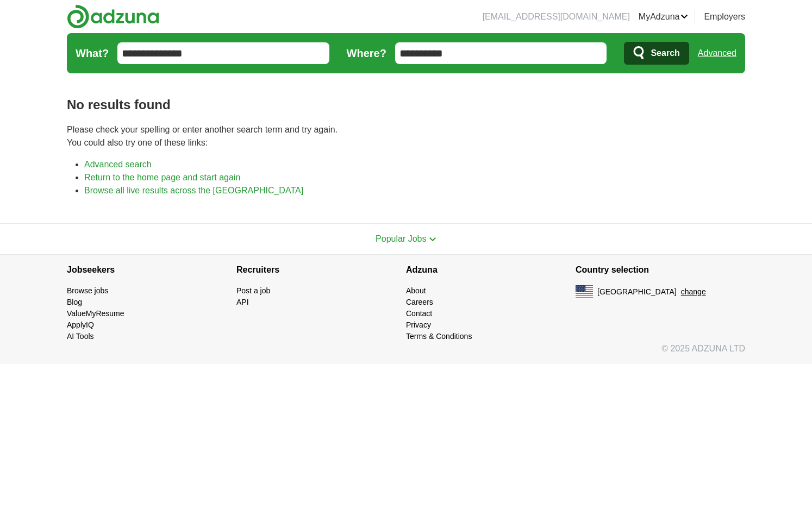 The height and width of the screenshot is (522, 812). I want to click on a: ApplyIQ, so click(81, 325).